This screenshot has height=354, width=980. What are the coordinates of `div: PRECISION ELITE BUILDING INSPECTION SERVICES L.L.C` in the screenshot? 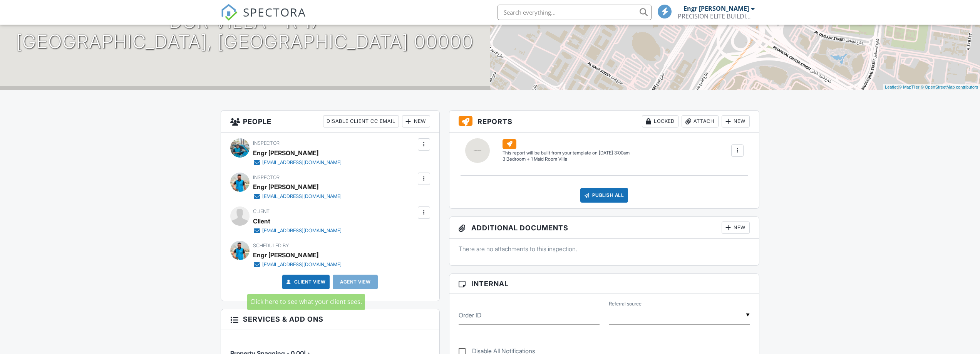 It's located at (716, 16).